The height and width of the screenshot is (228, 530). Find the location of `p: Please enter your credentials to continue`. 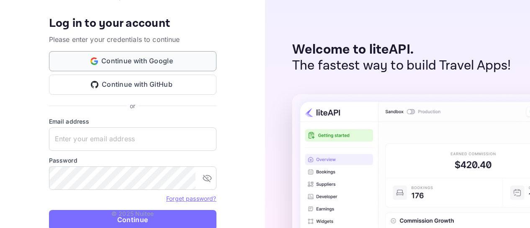

p: Please enter your credentials to continue is located at coordinates (133, 39).